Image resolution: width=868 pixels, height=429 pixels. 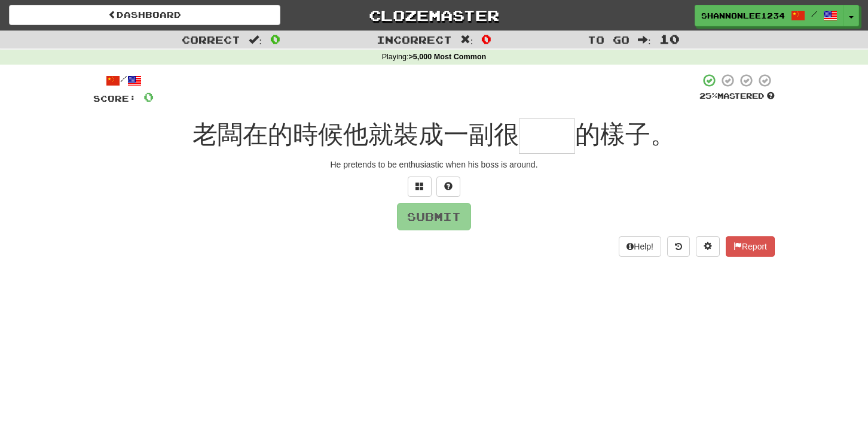 What do you see at coordinates (448, 187) in the screenshot?
I see `button: Single letter hint - you only get 1 per sentence and score half the points! alt+h` at bounding box center [448, 187].